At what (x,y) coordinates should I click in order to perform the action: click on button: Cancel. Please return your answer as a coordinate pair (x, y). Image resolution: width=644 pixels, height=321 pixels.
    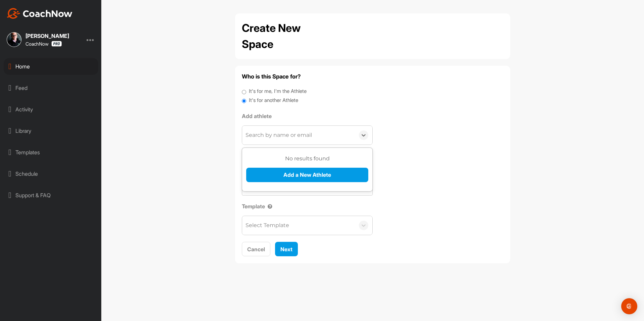
    Looking at the image, I should click on (256, 249).